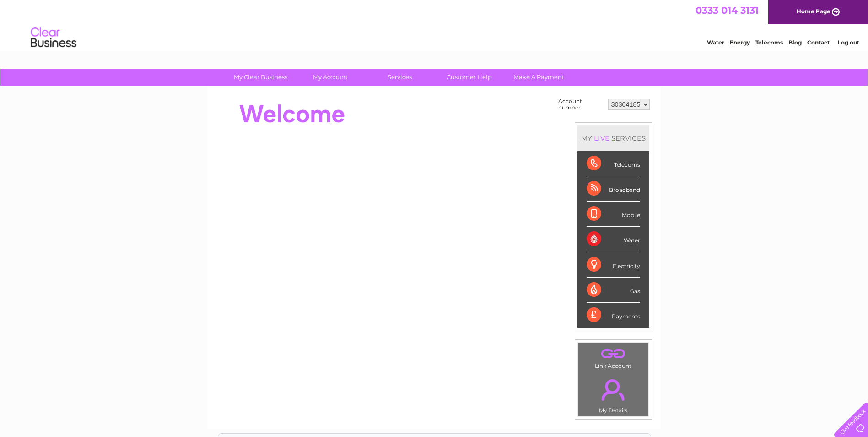 Image resolution: width=868 pixels, height=437 pixels. What do you see at coordinates (602, 138) in the screenshot?
I see `div: LIVE` at bounding box center [602, 138].